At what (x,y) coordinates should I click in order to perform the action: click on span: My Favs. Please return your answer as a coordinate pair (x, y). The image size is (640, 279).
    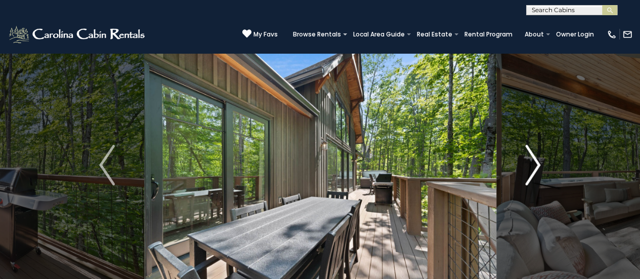
    Looking at the image, I should click on (266, 34).